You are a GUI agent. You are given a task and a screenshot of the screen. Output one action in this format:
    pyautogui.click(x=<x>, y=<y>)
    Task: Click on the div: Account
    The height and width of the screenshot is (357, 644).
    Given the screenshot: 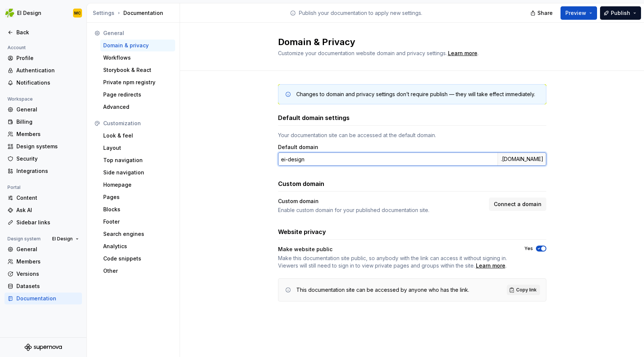 What is the action you would take?
    pyautogui.click(x=17, y=48)
    